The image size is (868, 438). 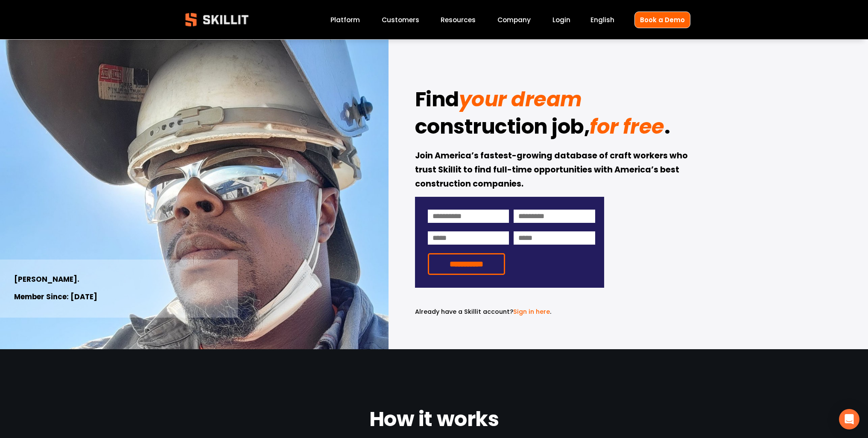 What do you see at coordinates (464, 312) in the screenshot?
I see `span: Already have a Skillit account?` at bounding box center [464, 312].